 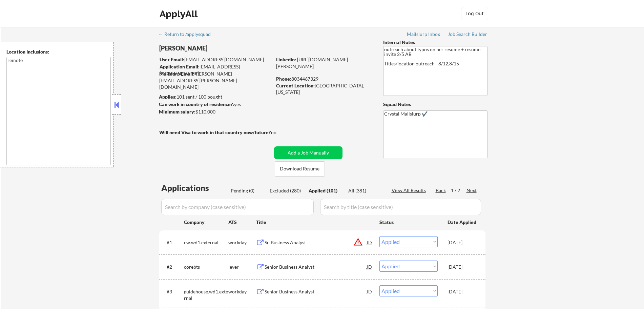 What do you see at coordinates (280, 133) in the screenshot?
I see `div: no` at bounding box center [280, 133].